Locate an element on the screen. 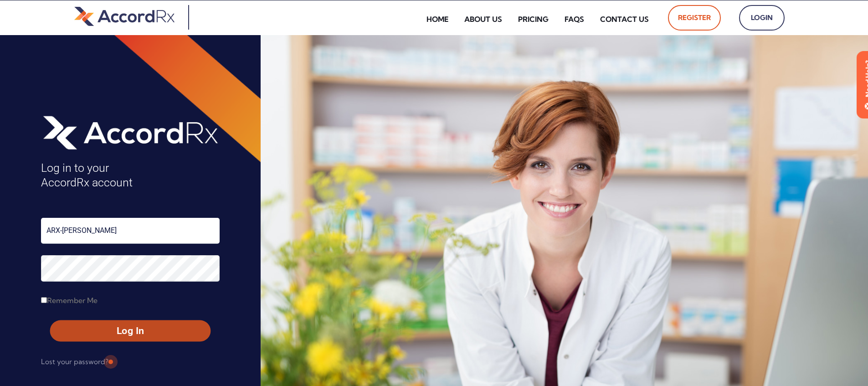 The width and height of the screenshot is (868, 386). img: default-logo is located at coordinates (124, 16).